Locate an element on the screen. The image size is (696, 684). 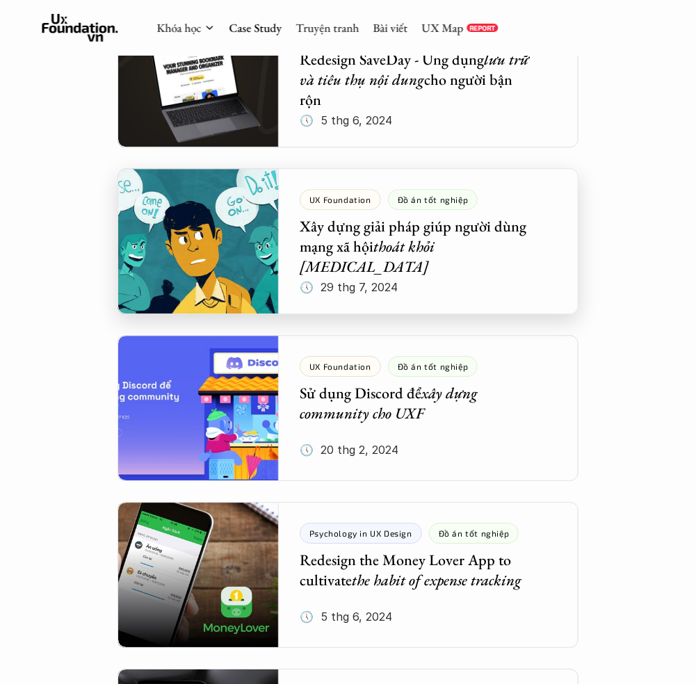
a: Khóa học is located at coordinates (179, 28).